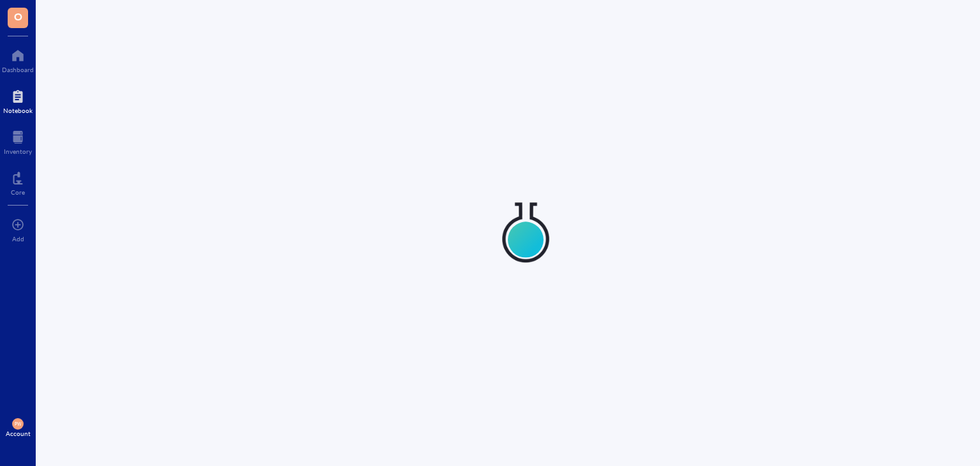 The image size is (980, 466). Describe the element at coordinates (18, 59) in the screenshot. I see `a: Dashboard` at that location.